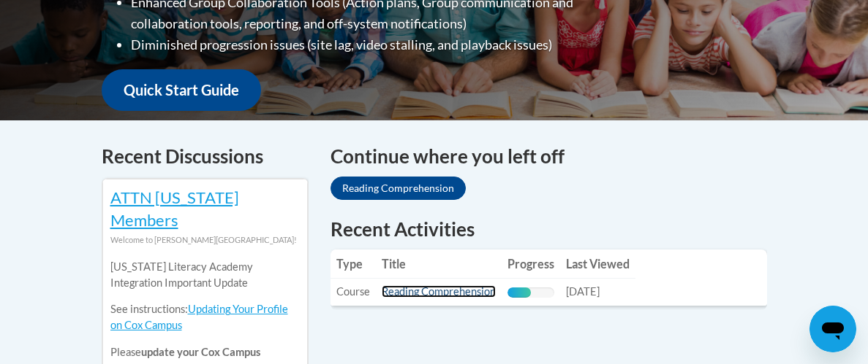 Image resolution: width=868 pixels, height=364 pixels. Describe the element at coordinates (531, 264) in the screenshot. I see `th: Progress` at that location.